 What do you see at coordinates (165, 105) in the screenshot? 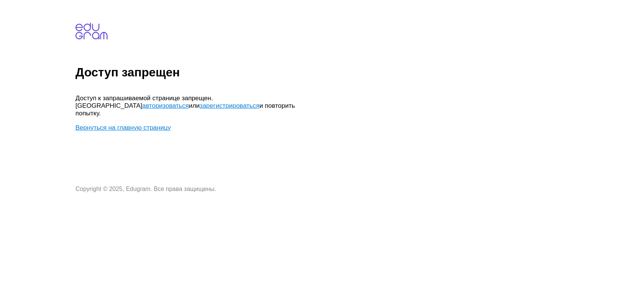
I see `a: авторизоваться` at bounding box center [165, 105].